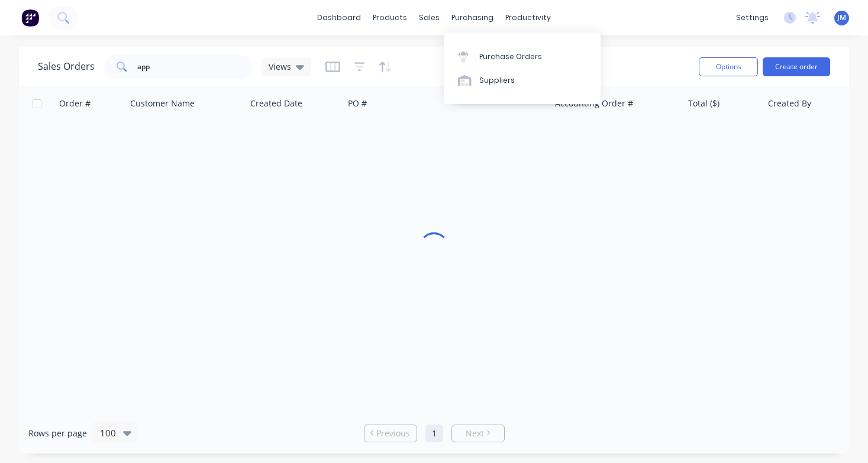 The image size is (868, 463). I want to click on a: Purchase Orders, so click(522, 56).